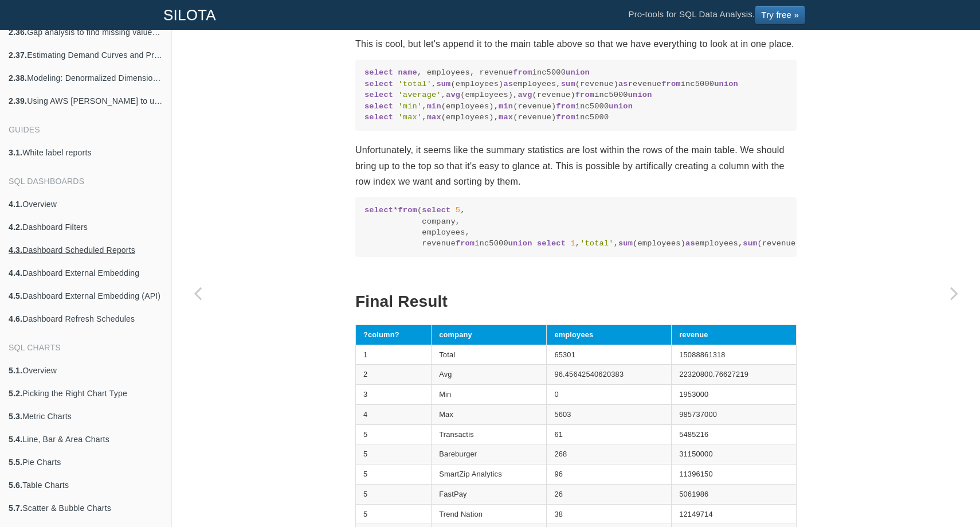 The image size is (980, 527). What do you see at coordinates (576, 44) in the screenshot?
I see `p: This is cool, but let's append it to the main table above so that we have everything to look at i...` at bounding box center [576, 44].